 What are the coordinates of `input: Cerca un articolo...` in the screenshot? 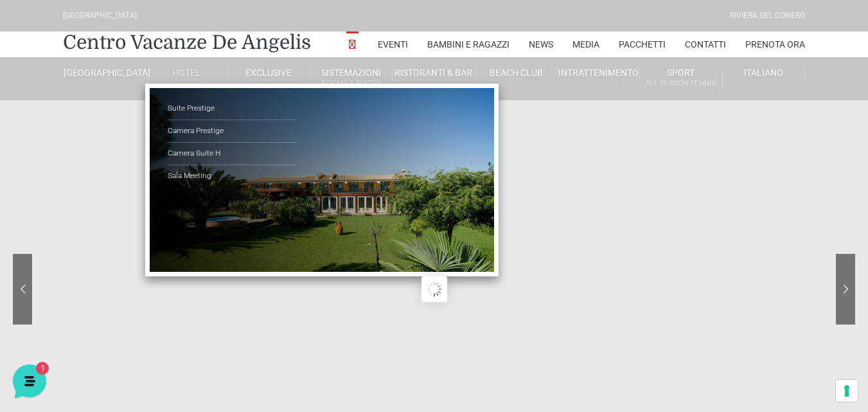 It's located at (120, 248).